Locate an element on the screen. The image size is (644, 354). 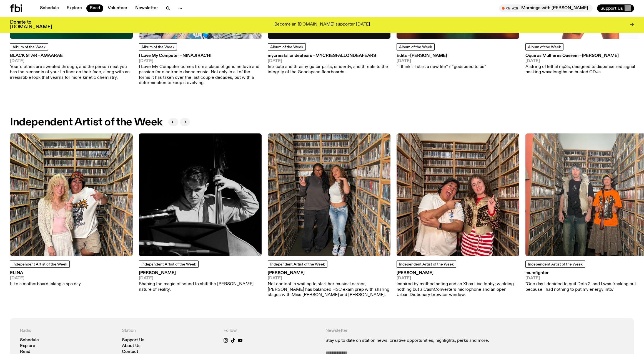
a: Newsletter is located at coordinates (146, 8).